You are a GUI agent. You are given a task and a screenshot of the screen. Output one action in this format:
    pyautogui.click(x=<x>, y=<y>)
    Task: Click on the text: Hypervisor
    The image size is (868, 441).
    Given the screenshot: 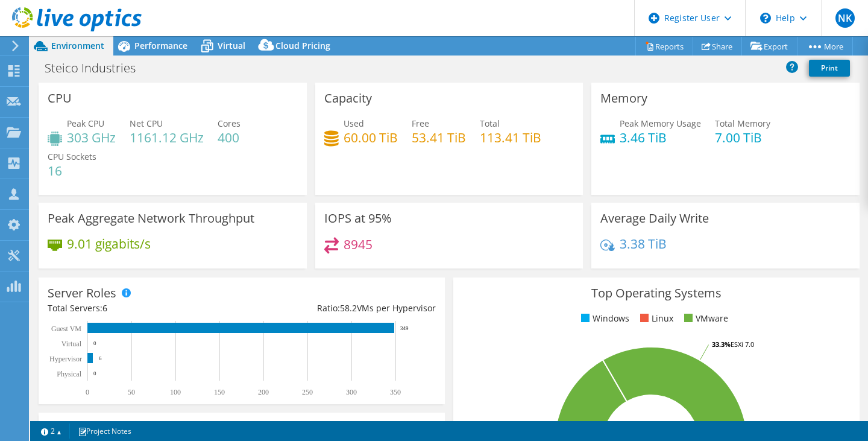 What is the action you would take?
    pyautogui.click(x=66, y=359)
    